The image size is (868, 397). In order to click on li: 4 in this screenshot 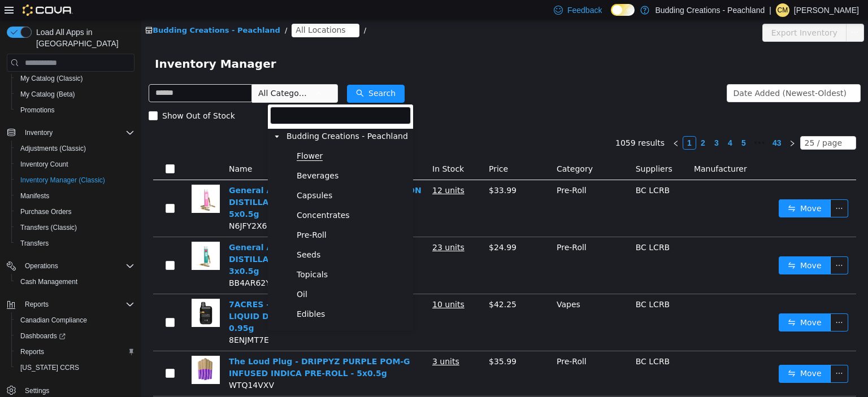, I will do `click(589, 123)`.